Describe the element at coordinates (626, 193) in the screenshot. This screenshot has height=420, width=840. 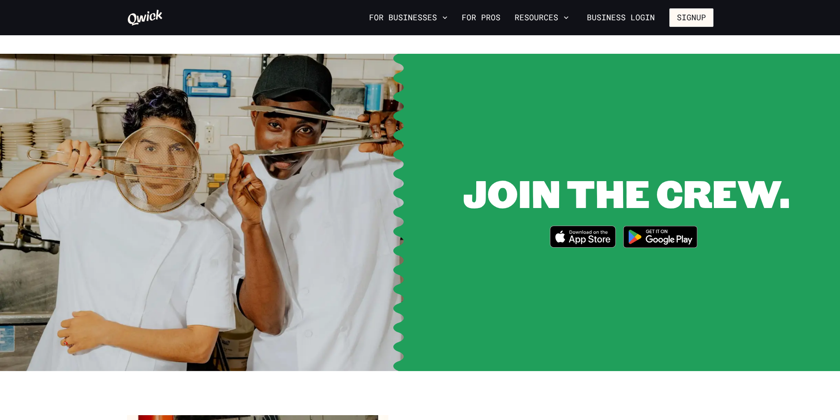
I see `span: JOIN THE CREW.` at that location.